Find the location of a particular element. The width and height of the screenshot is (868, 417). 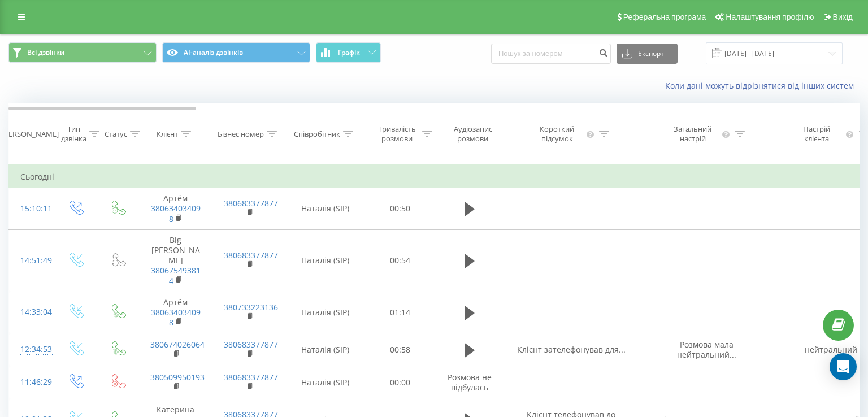

div: Бізнес номер is located at coordinates (240, 134).